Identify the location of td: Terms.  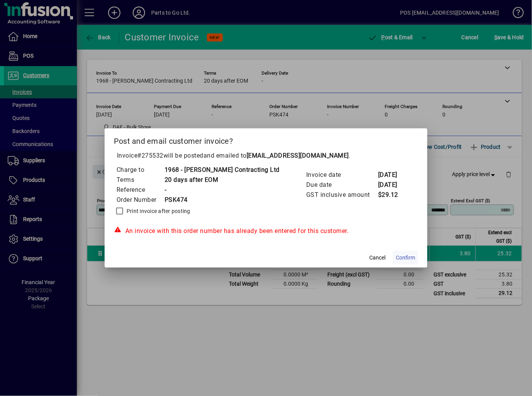
(140, 180).